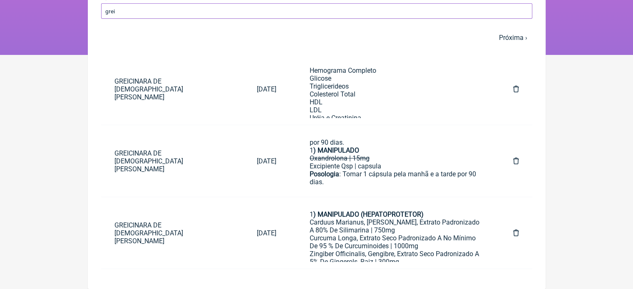 The image size is (633, 289). What do you see at coordinates (395, 242) in the screenshot?
I see `div: Curcuma Longa, Extrato Seco Padronizado A No Mínimo De 95 % De Curcuminoides | 1000mg` at bounding box center [395, 242].